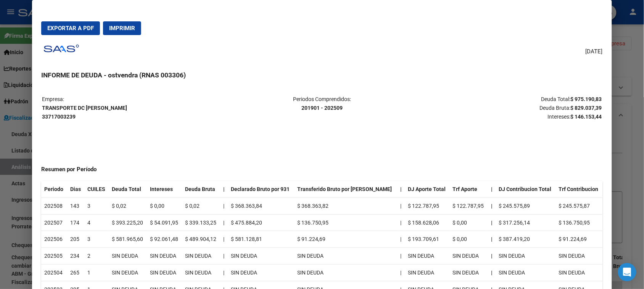 Image resolution: width=644 pixels, height=289 pixels. What do you see at coordinates (122, 28) in the screenshot?
I see `span: Imprimir` at bounding box center [122, 28].